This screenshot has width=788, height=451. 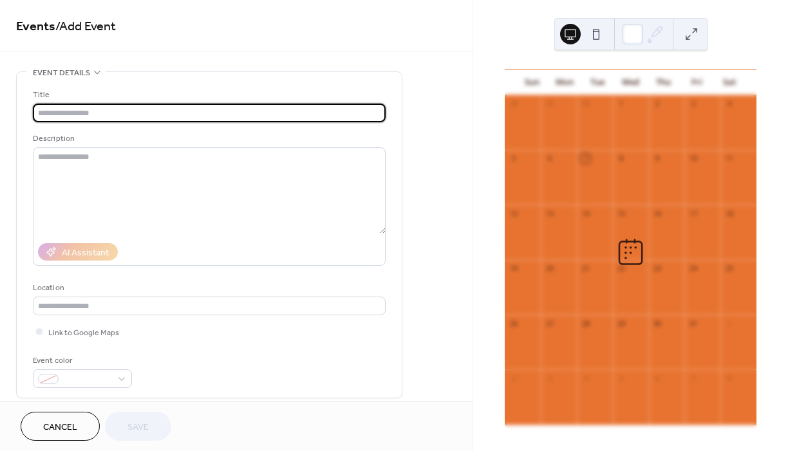 I want to click on div: Mon, so click(x=565, y=82).